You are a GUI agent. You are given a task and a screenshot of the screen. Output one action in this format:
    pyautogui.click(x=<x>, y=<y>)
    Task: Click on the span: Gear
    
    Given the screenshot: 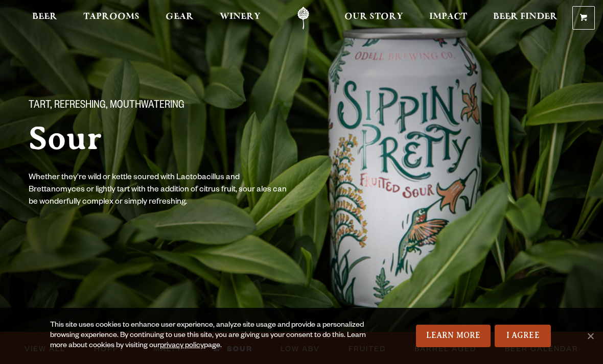 What is the action you would take?
    pyautogui.click(x=179, y=17)
    